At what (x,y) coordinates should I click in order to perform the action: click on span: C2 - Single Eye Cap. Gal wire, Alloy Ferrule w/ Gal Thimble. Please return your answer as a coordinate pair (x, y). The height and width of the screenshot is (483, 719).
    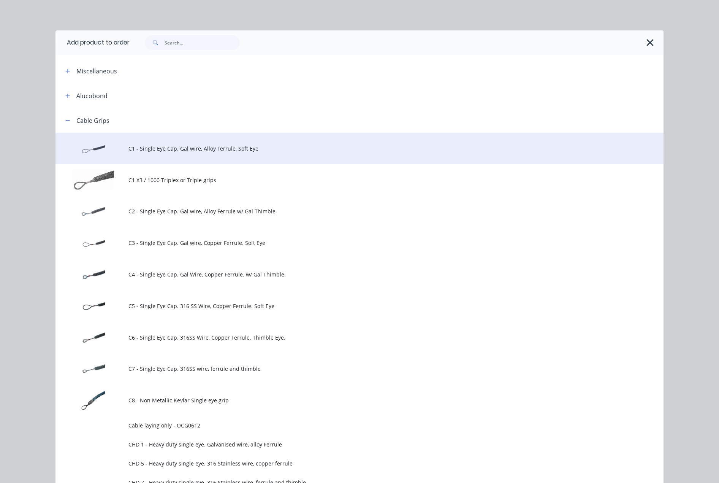
    Looking at the image, I should click on (343, 211).